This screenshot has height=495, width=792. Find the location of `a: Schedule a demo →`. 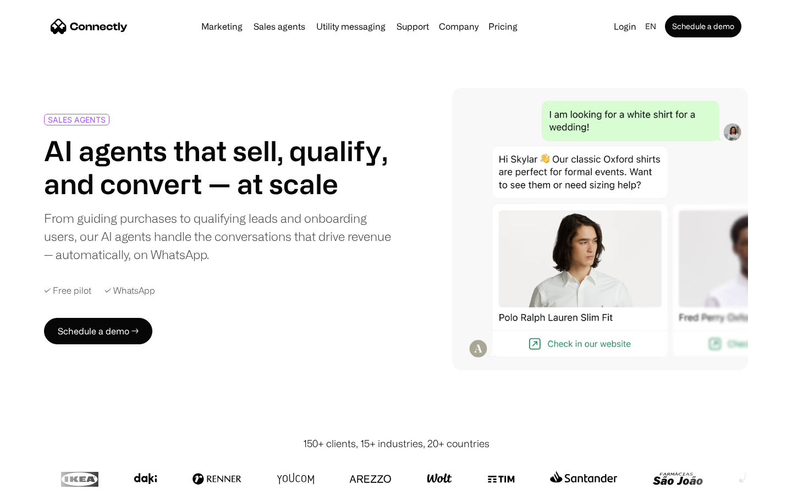

a: Schedule a demo → is located at coordinates (98, 331).